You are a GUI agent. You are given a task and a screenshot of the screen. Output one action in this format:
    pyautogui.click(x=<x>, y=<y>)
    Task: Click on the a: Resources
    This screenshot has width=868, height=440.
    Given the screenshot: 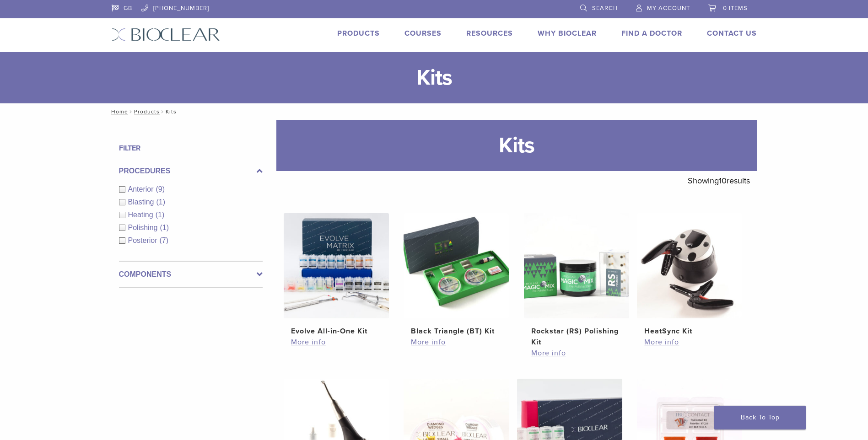 What is the action you would take?
    pyautogui.click(x=490, y=33)
    